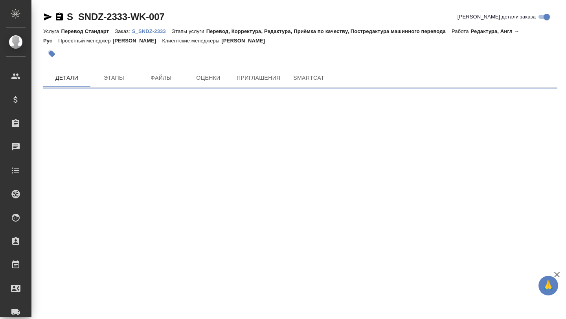  Describe the element at coordinates (208, 78) in the screenshot. I see `span: Оценки` at that location.